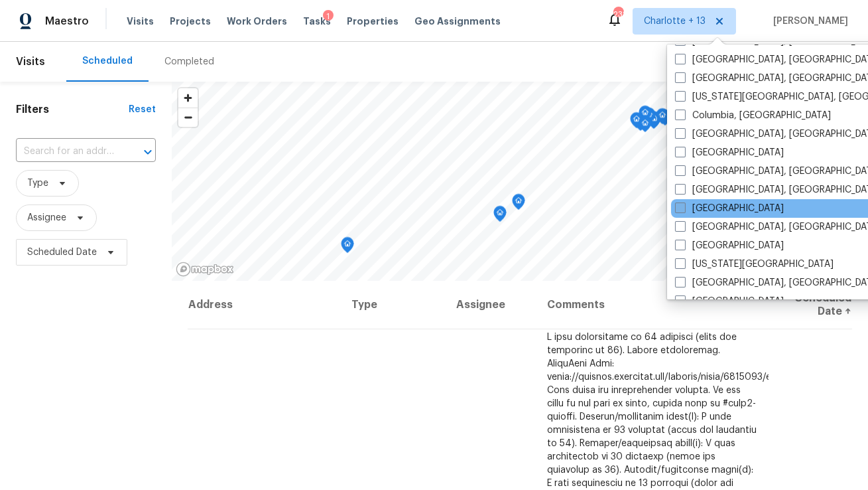 The width and height of the screenshot is (868, 490). What do you see at coordinates (372, 21) in the screenshot?
I see `span: Properties` at bounding box center [372, 21].